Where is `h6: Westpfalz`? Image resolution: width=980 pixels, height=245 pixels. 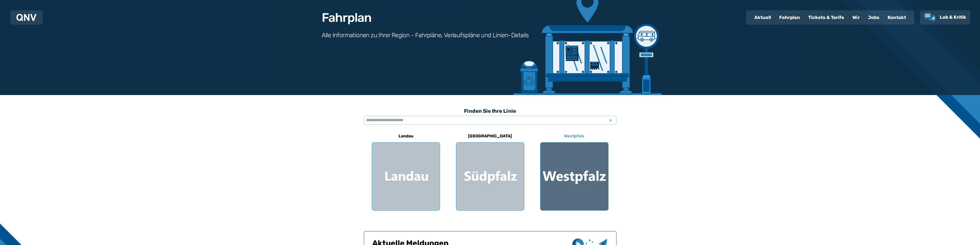 h6: Westpfalz is located at coordinates (574, 136).